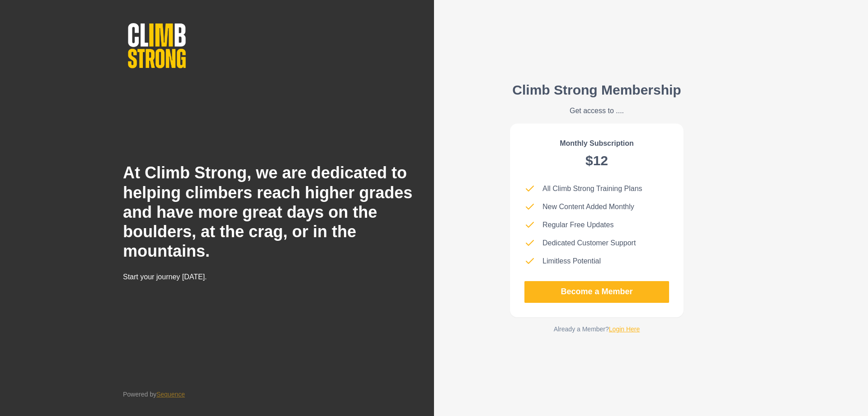  What do you see at coordinates (589, 243) in the screenshot?
I see `p: Dedicated Customer Support` at bounding box center [589, 243].